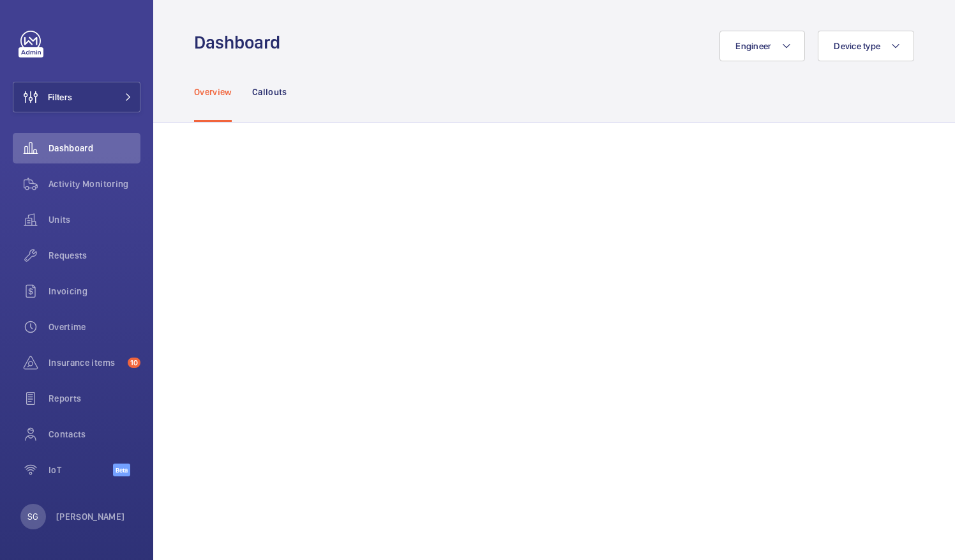  Describe the element at coordinates (94, 219) in the screenshot. I see `span: Units` at that location.